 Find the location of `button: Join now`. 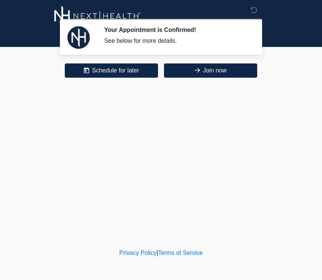

button: Join now is located at coordinates (211, 70).